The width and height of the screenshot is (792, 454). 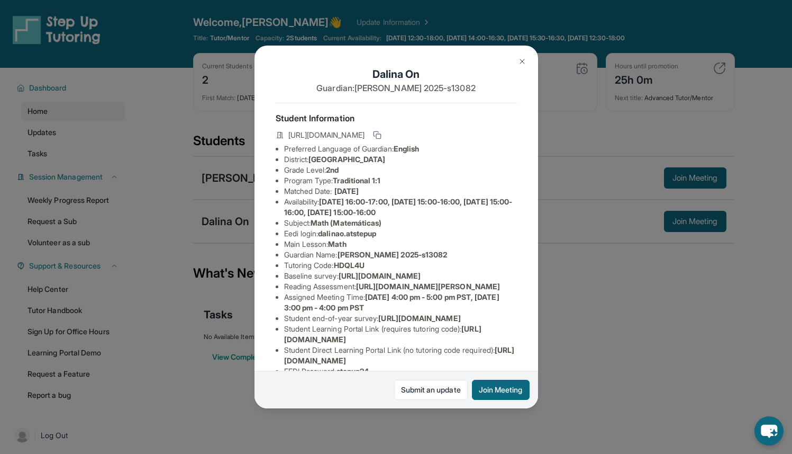 I want to click on li: Preferred Language of Guardian:, so click(x=401, y=149).